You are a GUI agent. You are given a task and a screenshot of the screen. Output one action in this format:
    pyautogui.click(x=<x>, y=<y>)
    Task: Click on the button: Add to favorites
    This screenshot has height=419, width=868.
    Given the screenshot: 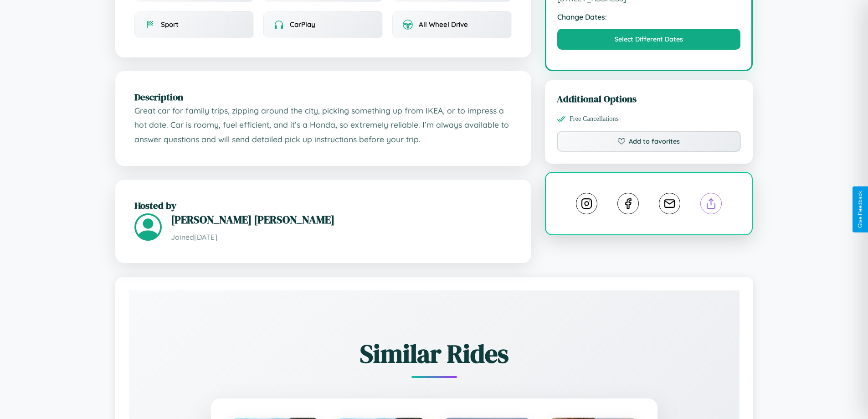 What is the action you would take?
    pyautogui.click(x=649, y=141)
    